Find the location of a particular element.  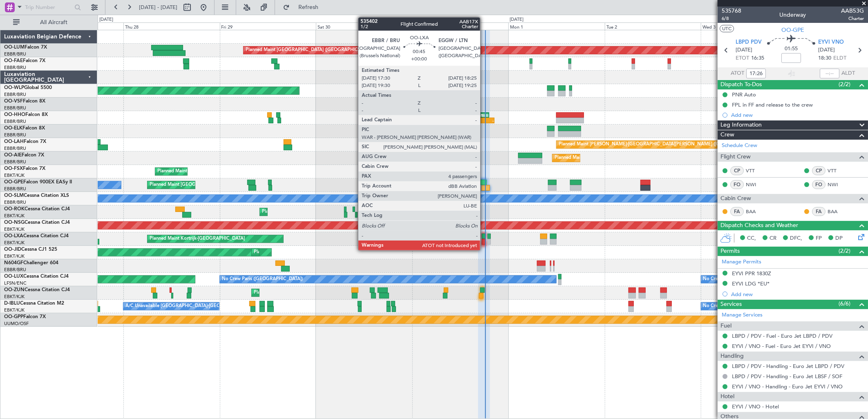

a: OO-LUXCessna Citation CJ4 is located at coordinates (37, 277).